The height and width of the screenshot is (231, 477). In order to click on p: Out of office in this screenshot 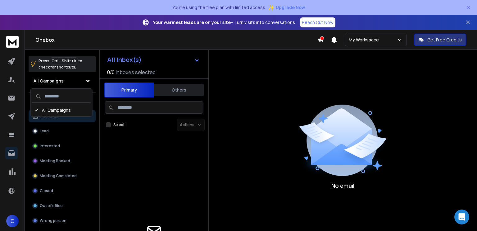, I will do `click(51, 205)`.